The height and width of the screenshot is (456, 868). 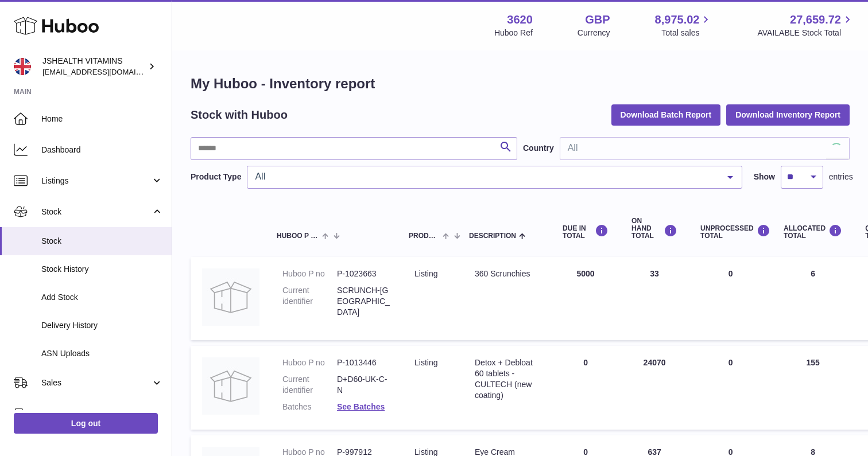 I want to click on span: Dashboard, so click(x=102, y=150).